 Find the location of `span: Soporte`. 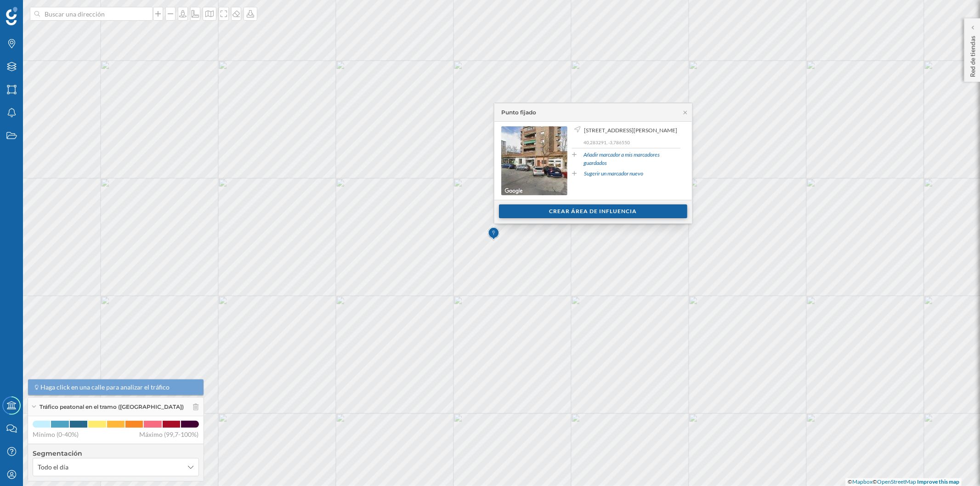

span: Soporte is located at coordinates (35, 11).